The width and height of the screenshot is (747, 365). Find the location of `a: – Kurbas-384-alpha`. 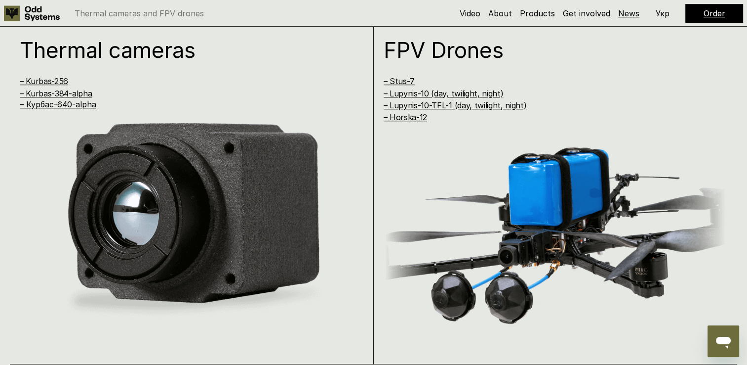

a: – Kurbas-384-alpha is located at coordinates (56, 93).